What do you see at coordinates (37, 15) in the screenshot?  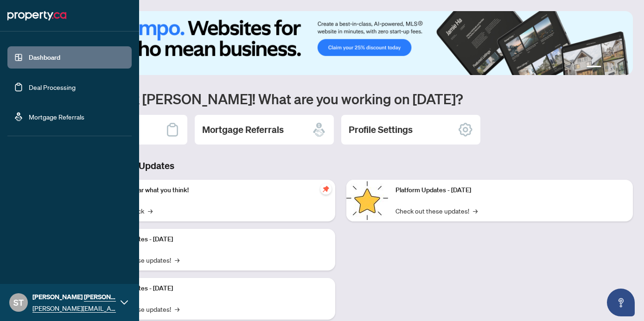 I see `img: logo` at bounding box center [37, 15].